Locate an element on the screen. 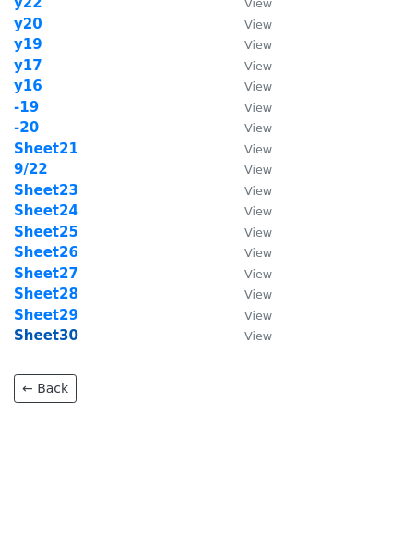  a: Sheet21 is located at coordinates (46, 149).